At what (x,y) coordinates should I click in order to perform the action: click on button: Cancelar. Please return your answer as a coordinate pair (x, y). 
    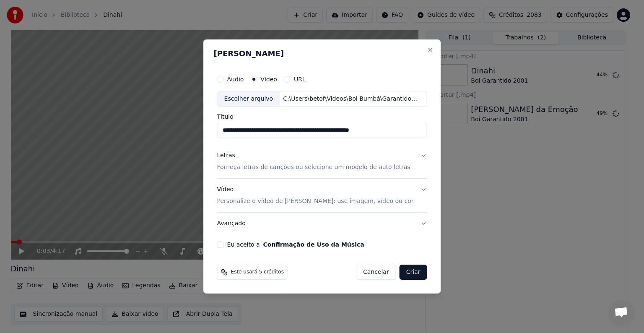
    Looking at the image, I should click on (376, 272).